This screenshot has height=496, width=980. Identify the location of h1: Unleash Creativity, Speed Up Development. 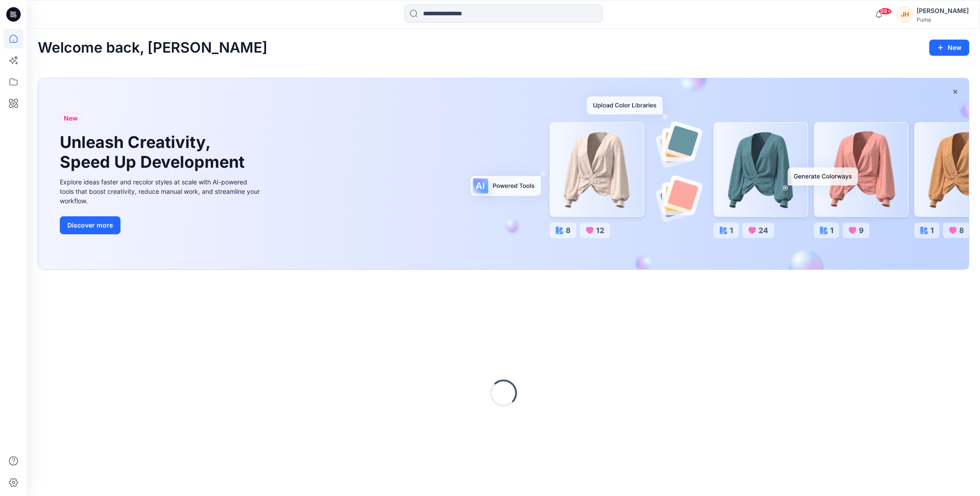
(154, 152).